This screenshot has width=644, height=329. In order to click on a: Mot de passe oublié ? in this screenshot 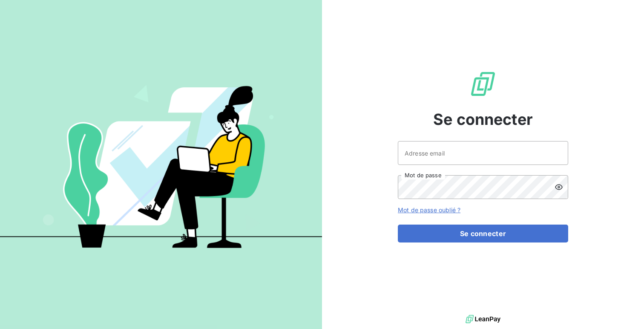, I will do `click(429, 210)`.